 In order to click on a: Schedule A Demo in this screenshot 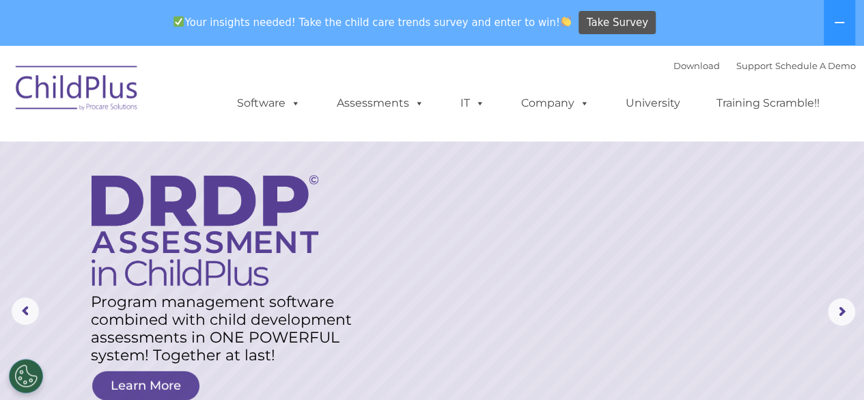, I will do `click(815, 66)`.